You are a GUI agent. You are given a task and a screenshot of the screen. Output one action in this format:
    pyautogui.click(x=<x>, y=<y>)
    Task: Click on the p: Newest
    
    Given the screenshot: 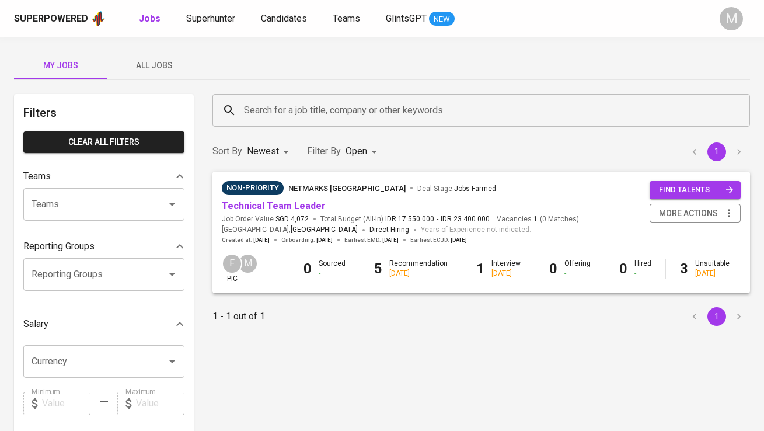 What is the action you would take?
    pyautogui.click(x=263, y=151)
    